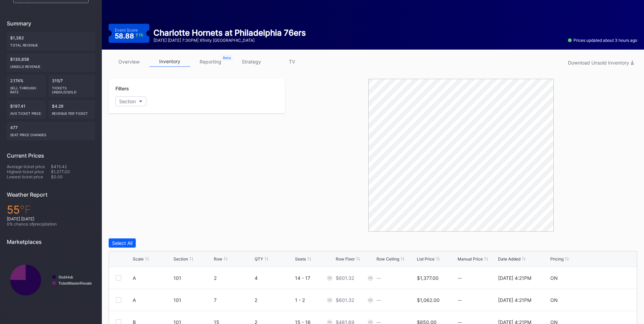 Image resolution: width=644 pixels, height=324 pixels. I want to click on div: Highest ticket price, so click(29, 172).